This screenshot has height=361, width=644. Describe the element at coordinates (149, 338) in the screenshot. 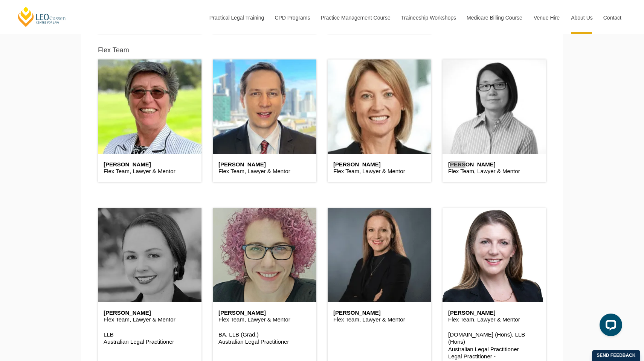

I see `p: LLB Australian Legal Practitioner` at that location.